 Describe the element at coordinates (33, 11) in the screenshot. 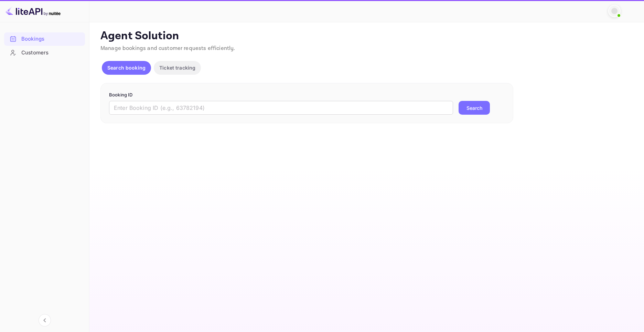

I see `img: LiteAPI logo` at that location.